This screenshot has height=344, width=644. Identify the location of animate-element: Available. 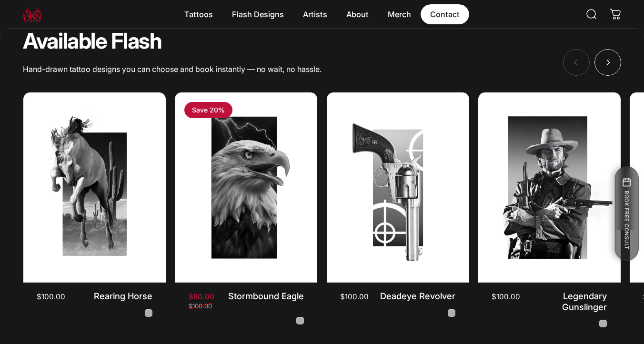
(65, 41).